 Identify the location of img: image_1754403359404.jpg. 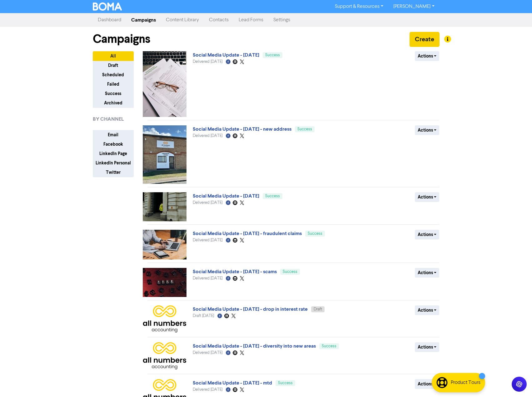
(164, 155).